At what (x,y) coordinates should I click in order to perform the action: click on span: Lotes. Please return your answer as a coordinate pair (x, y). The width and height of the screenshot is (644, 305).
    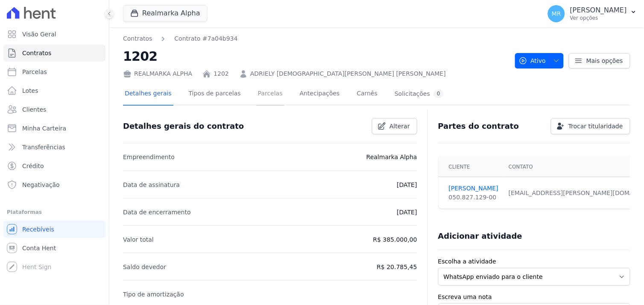
    Looking at the image, I should click on (30, 91).